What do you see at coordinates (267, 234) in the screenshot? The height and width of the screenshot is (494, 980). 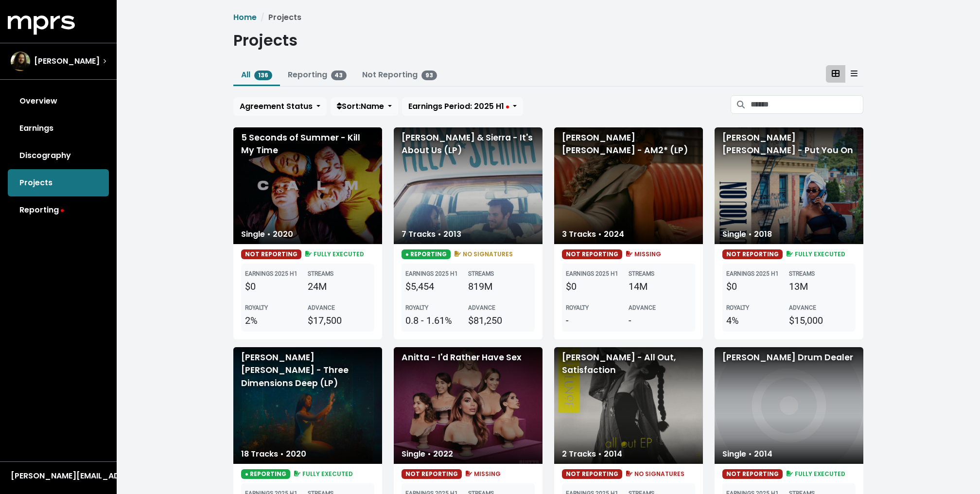 I see `div: Single • 2020` at bounding box center [267, 234].